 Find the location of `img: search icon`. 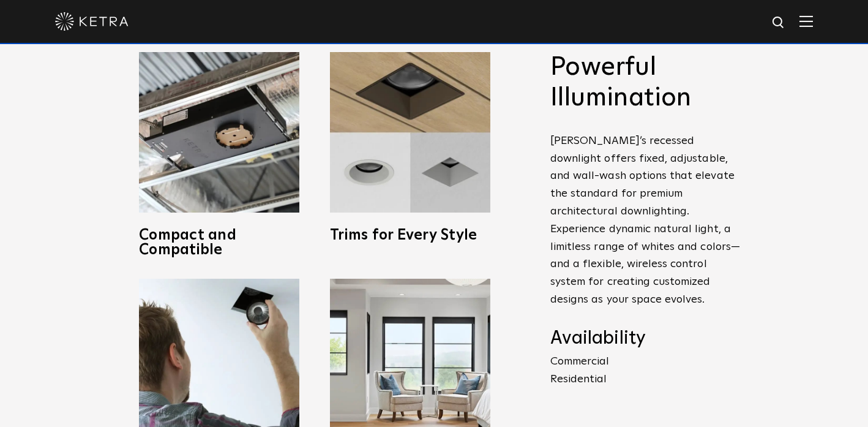

img: search icon is located at coordinates (779, 22).